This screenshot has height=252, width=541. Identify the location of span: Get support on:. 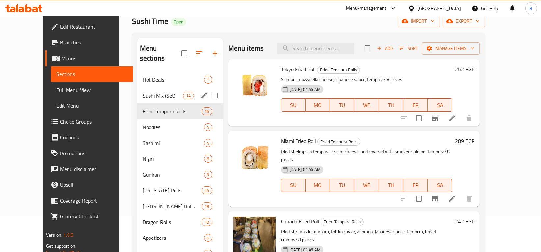
(61, 246).